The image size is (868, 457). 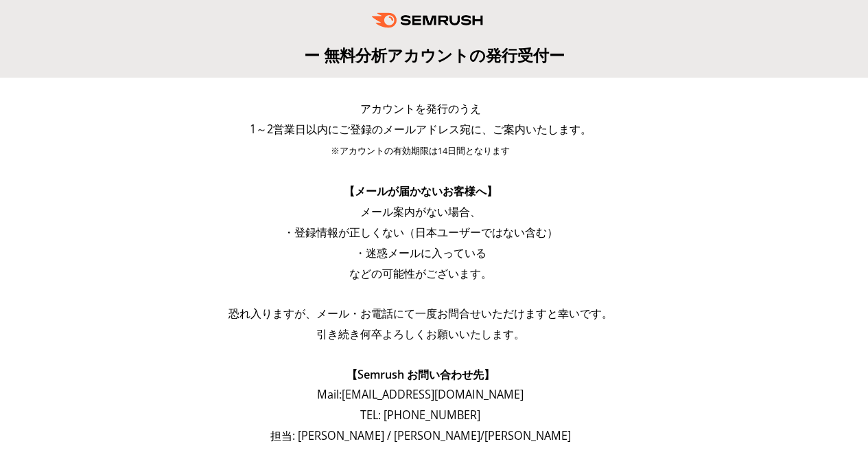 What do you see at coordinates (421, 334) in the screenshot?
I see `span: 引き続き何卒よろしくお願いいたします。` at bounding box center [421, 334].